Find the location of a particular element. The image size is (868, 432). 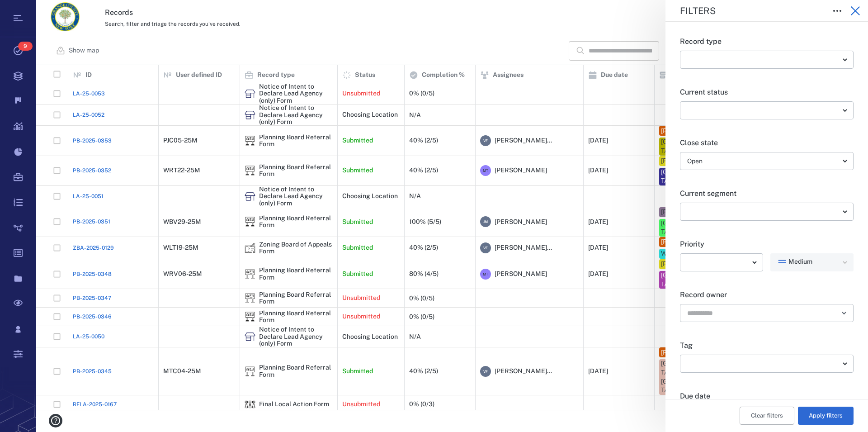

p: Due date is located at coordinates (766, 396).